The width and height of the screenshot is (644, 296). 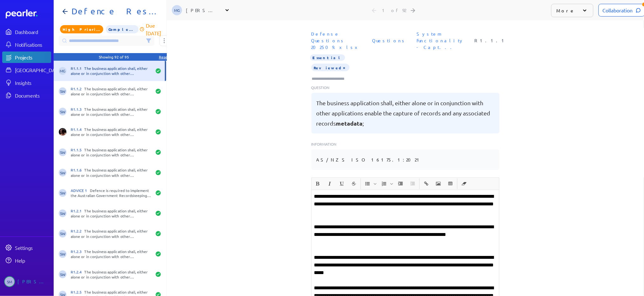 What do you see at coordinates (33, 260) in the screenshot?
I see `div: Help` at bounding box center [33, 260].